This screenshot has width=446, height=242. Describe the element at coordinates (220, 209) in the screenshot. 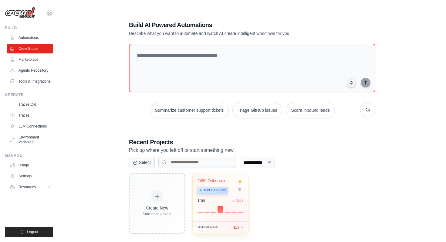

I see `div: Activity over last 7 days` at that location.